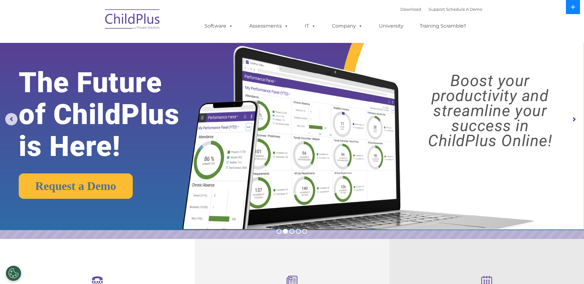 The height and width of the screenshot is (284, 584). Describe the element at coordinates (437, 9) in the screenshot. I see `a: Support` at that location.